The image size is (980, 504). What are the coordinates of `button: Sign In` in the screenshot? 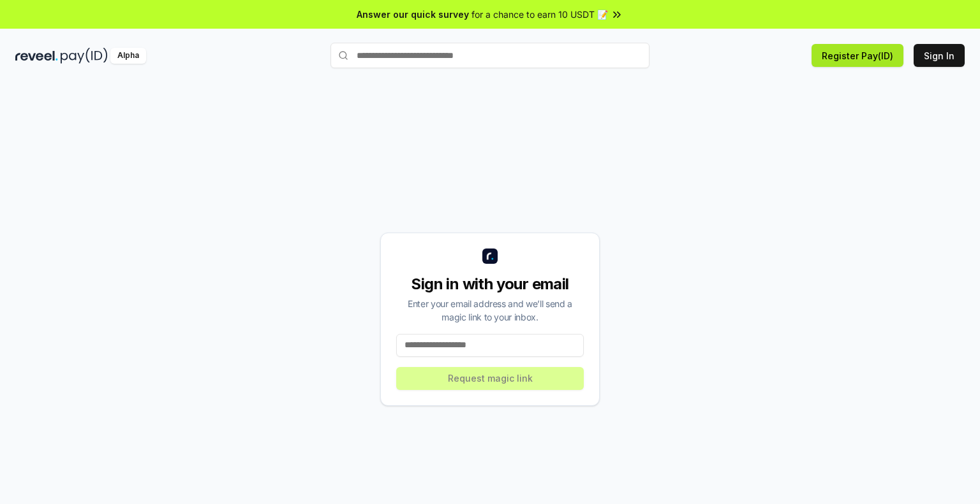 It's located at (939, 56).